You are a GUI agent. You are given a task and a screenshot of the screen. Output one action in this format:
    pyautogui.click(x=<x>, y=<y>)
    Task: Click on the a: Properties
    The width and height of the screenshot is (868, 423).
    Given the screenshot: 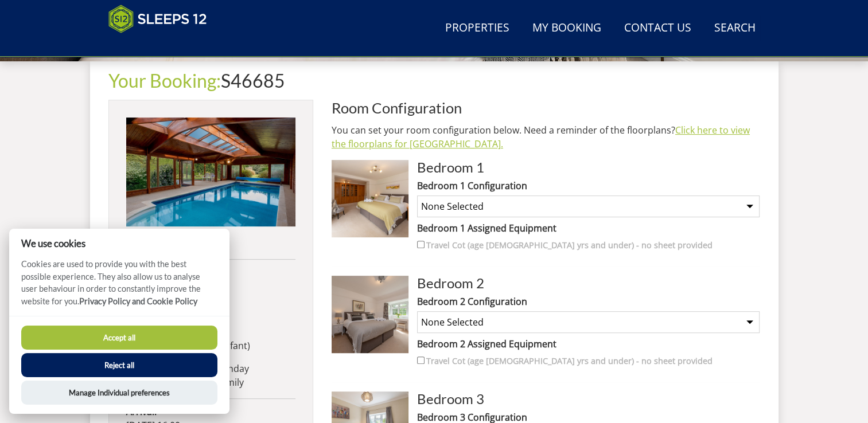 What is the action you would take?
    pyautogui.click(x=477, y=28)
    